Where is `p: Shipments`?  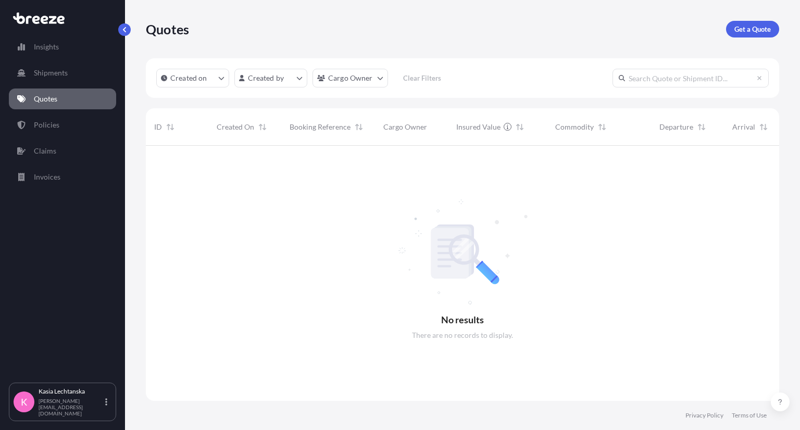 p: Shipments is located at coordinates (51, 73).